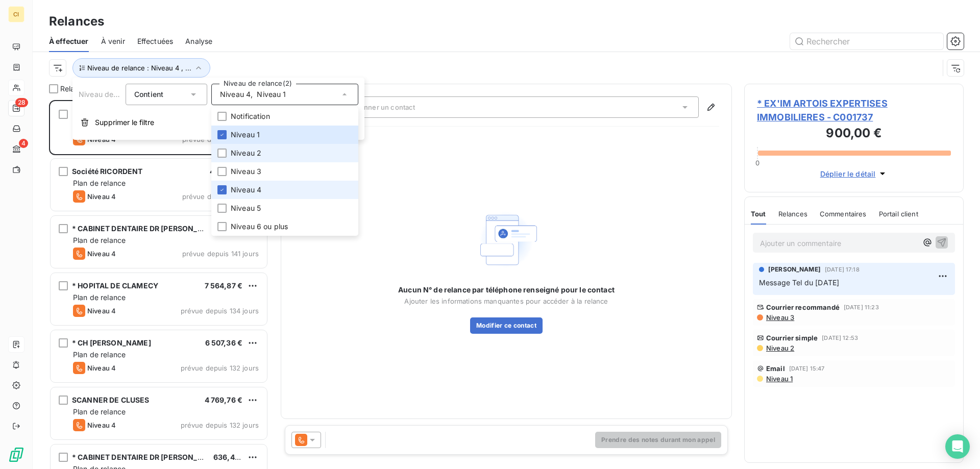 Image resolution: width=980 pixels, height=469 pixels. I want to click on span: Supprimer le filtre, so click(124, 122).